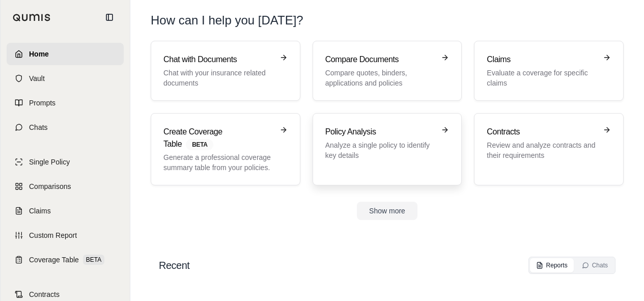 Image resolution: width=644 pixels, height=301 pixels. I want to click on a: Compare DocumentsCompare quotes, binders, applications and policies, so click(387, 71).